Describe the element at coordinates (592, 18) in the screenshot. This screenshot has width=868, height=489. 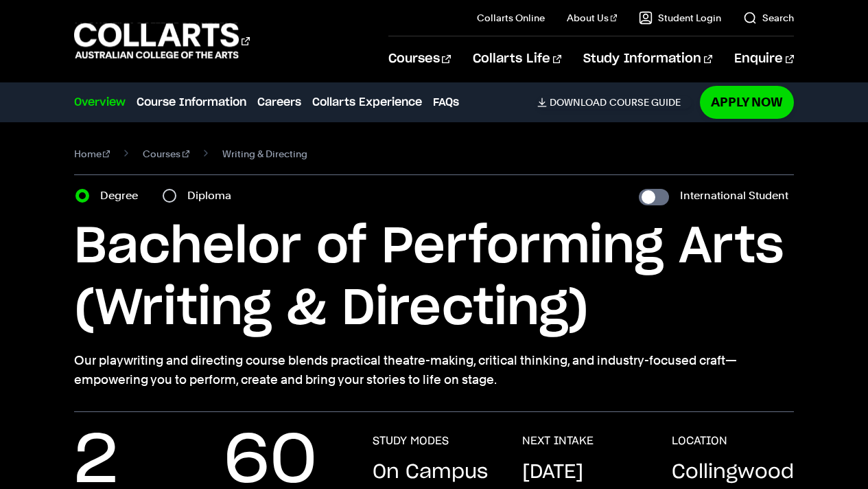
I see `a: About Us` at that location.